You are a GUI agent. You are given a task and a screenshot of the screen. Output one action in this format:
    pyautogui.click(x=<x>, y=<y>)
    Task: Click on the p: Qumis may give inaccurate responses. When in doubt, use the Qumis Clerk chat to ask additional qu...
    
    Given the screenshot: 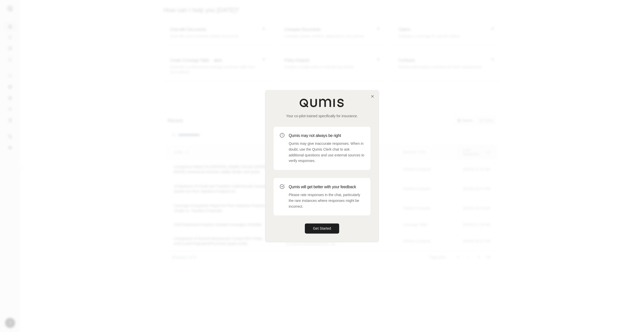 What is the action you would take?
    pyautogui.click(x=326, y=152)
    